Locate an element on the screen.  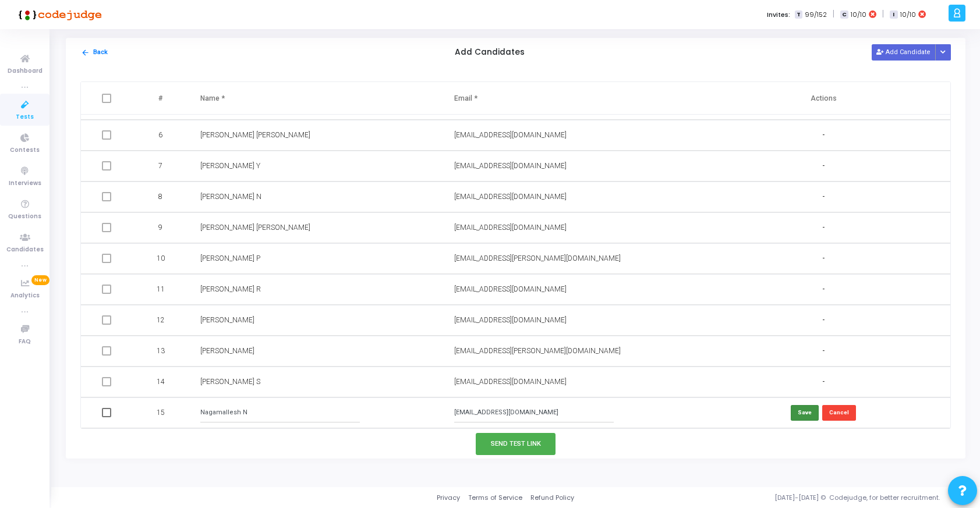
button: Save is located at coordinates (805, 413).